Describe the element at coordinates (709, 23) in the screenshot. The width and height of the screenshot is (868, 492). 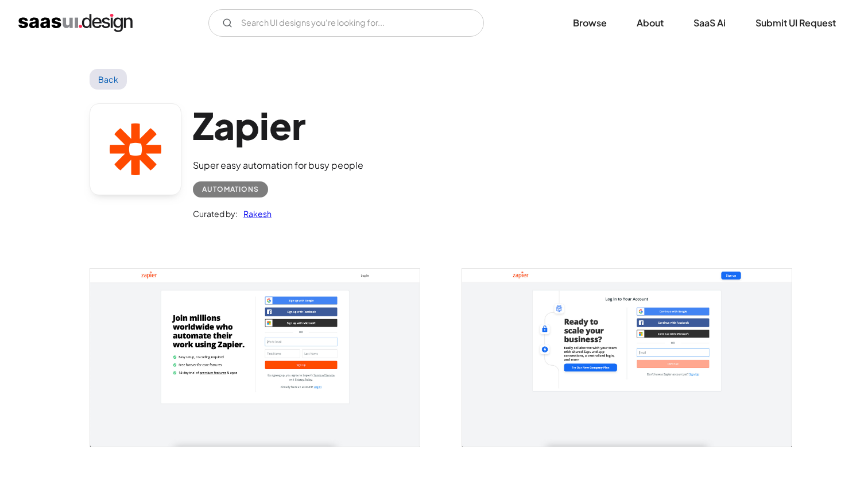
I see `a: SaaS Ai` at that location.